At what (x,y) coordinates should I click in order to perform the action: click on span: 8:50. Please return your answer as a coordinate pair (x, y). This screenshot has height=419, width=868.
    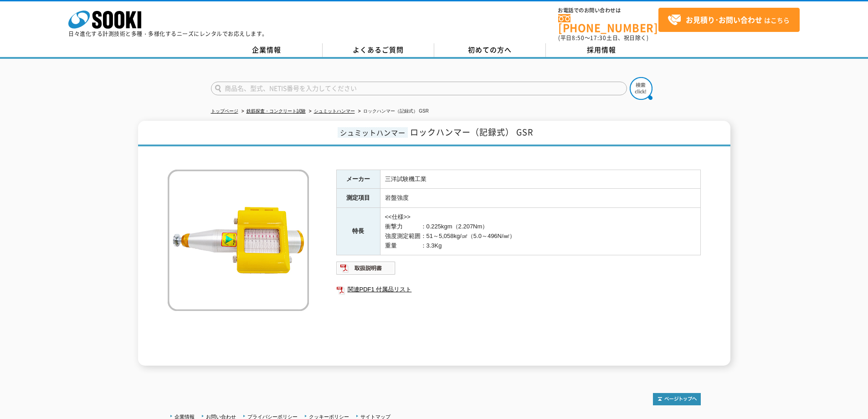
    Looking at the image, I should click on (578, 38).